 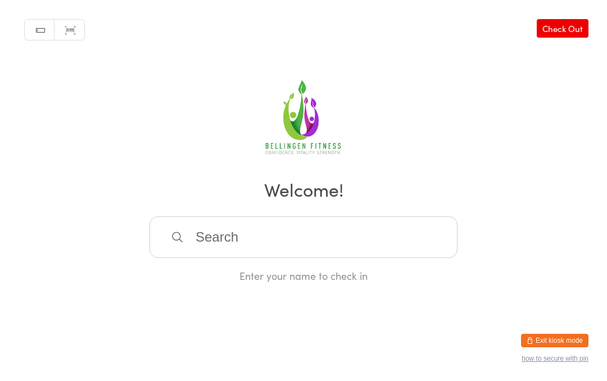 What do you see at coordinates (554, 340) in the screenshot?
I see `button: Exit kiosk mode` at bounding box center [554, 340].